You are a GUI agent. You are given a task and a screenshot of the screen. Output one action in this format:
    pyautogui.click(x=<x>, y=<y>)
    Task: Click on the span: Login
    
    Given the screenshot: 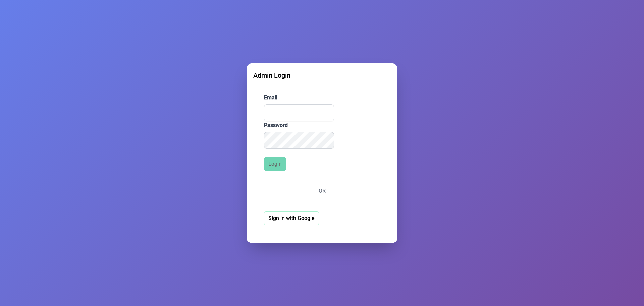 What is the action you would take?
    pyautogui.click(x=275, y=164)
    